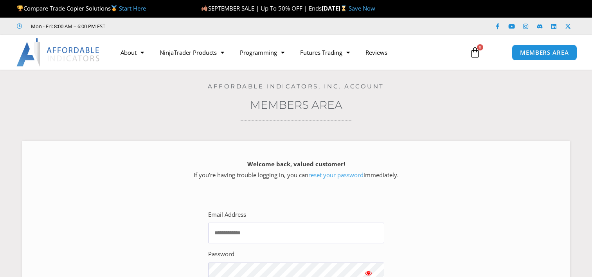 The height and width of the screenshot is (277, 592). Describe the element at coordinates (262, 52) in the screenshot. I see `a: Programming` at that location.